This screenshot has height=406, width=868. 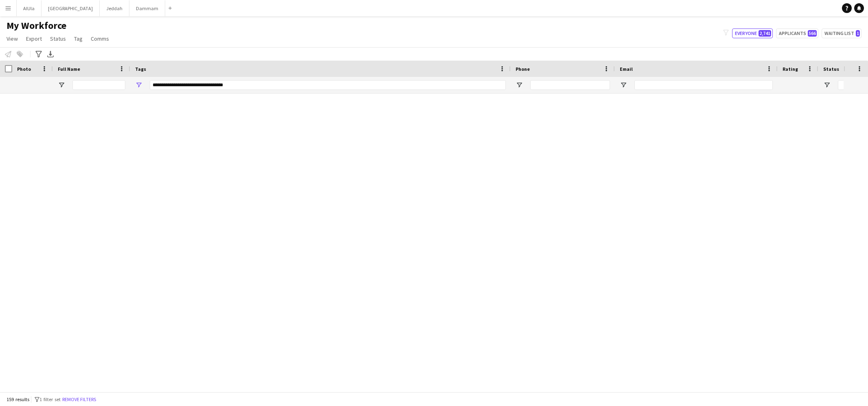 What do you see at coordinates (36, 26) in the screenshot?
I see `span: My Workforce` at bounding box center [36, 26].